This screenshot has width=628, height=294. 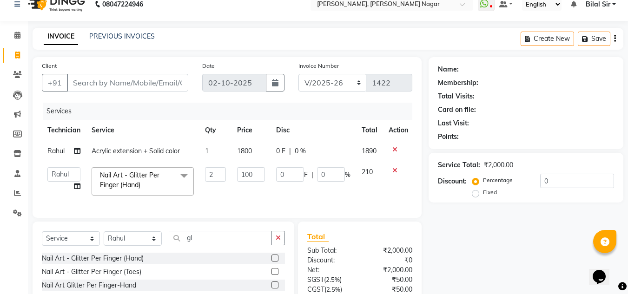 I want to click on span: 1800, so click(x=244, y=151).